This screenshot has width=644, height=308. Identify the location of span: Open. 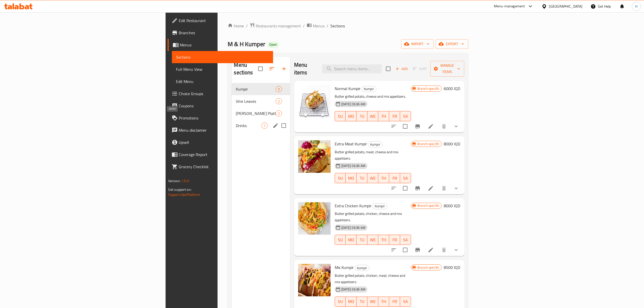
(273, 44).